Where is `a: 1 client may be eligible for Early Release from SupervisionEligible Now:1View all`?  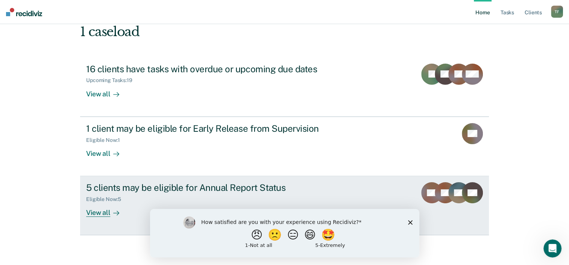
a: 1 client may be eligible for Early Release from SupervisionEligible Now:1View all is located at coordinates (284, 146).